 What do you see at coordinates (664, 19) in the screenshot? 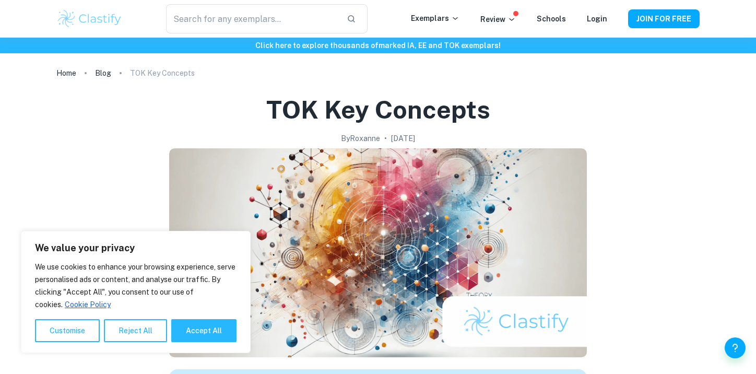
I see `a: JOIN FOR FREE` at bounding box center [664, 19].